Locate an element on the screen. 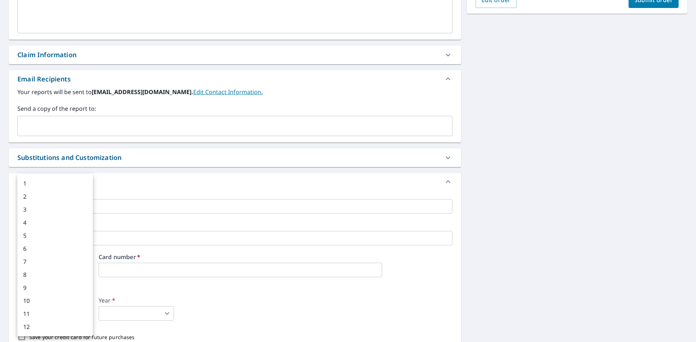 The height and width of the screenshot is (342, 696). li: 1 is located at coordinates (55, 184).